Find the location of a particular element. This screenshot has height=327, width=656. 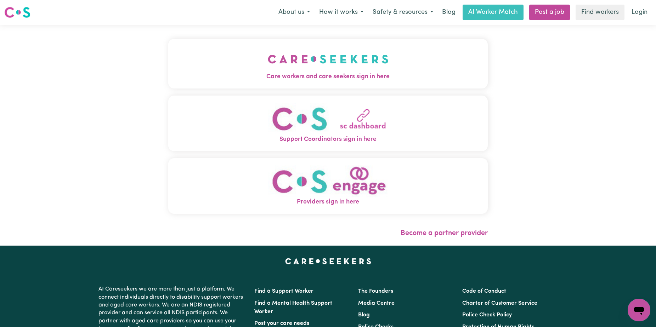

a: Police Check Policy is located at coordinates (487, 315).